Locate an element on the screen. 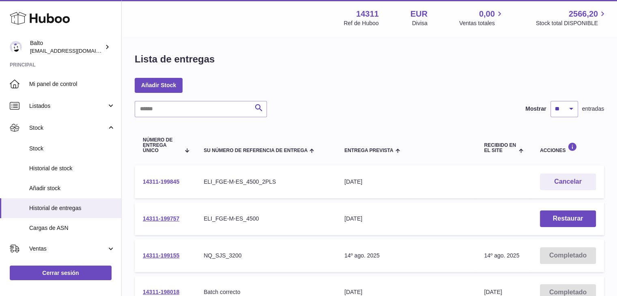 This screenshot has height=296, width=617. span: Historial de stock is located at coordinates (72, 168).